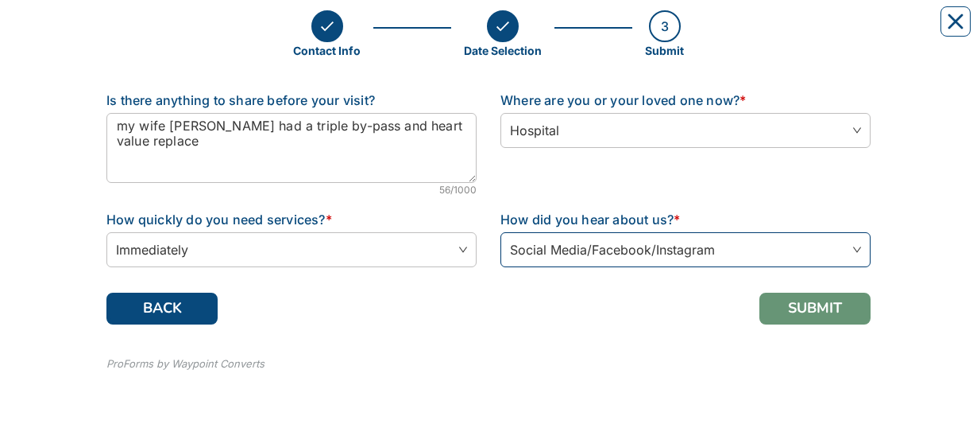 The image size is (977, 424). What do you see at coordinates (956, 21) in the screenshot?
I see `button: Close` at bounding box center [956, 21].